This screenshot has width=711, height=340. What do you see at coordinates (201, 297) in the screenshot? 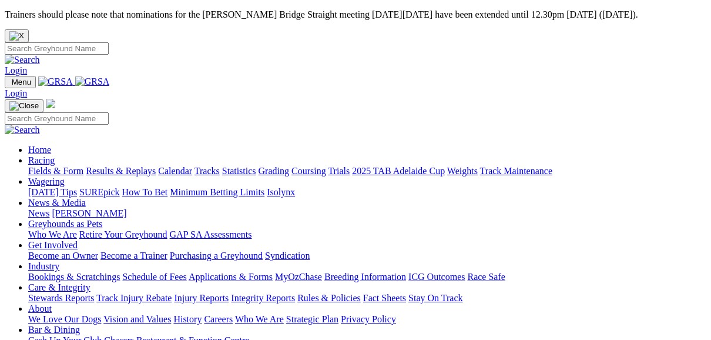
I see `a: Injury Reports` at bounding box center [201, 297].